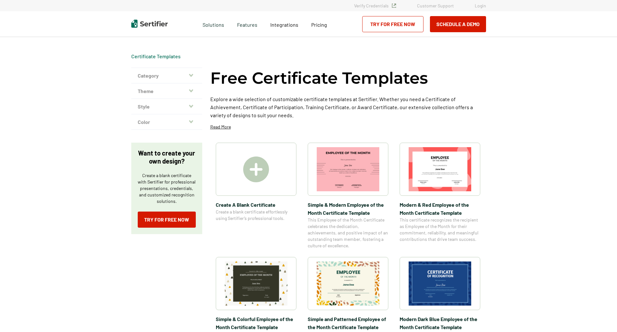 This screenshot has width=617, height=332. Describe the element at coordinates (247, 24) in the screenshot. I see `span: Features` at that location.